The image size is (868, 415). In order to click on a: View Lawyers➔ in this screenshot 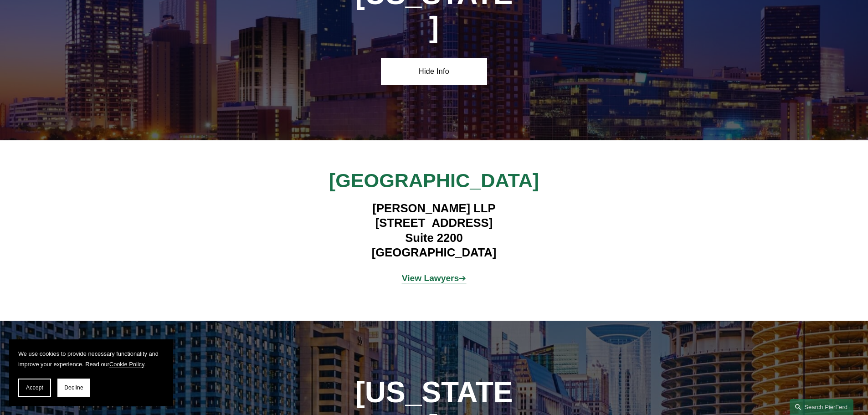, I will do `click(434, 278)`.